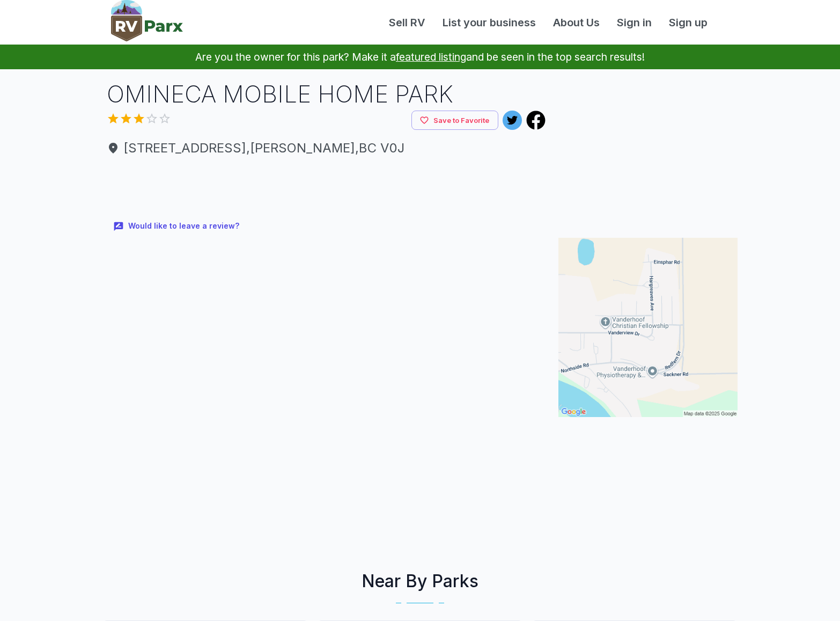 This screenshot has width=840, height=621. Describe the element at coordinates (648, 328) in the screenshot. I see `a: Map for OMINECA MOBILE HOME PARK` at that location.